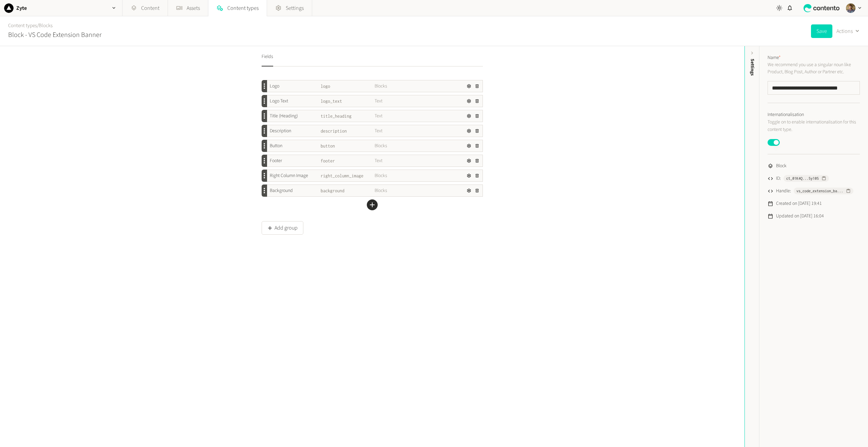  What do you see at coordinates (784, 191) in the screenshot?
I see `span: Handle:` at bounding box center [784, 191].